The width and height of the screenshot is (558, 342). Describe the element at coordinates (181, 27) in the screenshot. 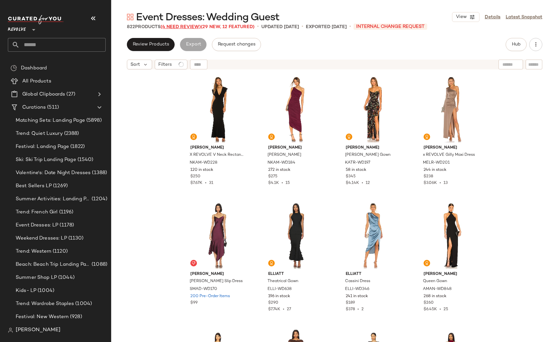

I see `span: (4 Need Review)` at that location.